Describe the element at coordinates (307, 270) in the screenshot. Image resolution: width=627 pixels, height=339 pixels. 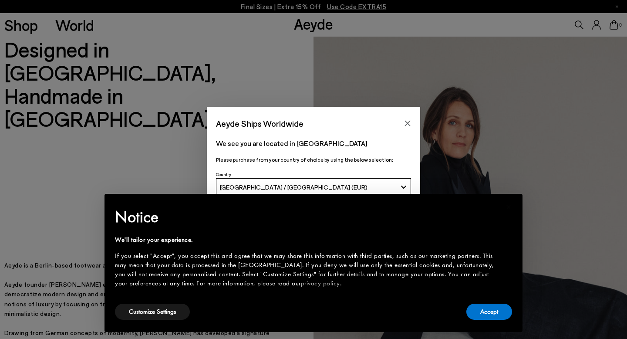
I see `div: If you select "Accept", you accept this and agree that we may share this information with third p...` at that location.